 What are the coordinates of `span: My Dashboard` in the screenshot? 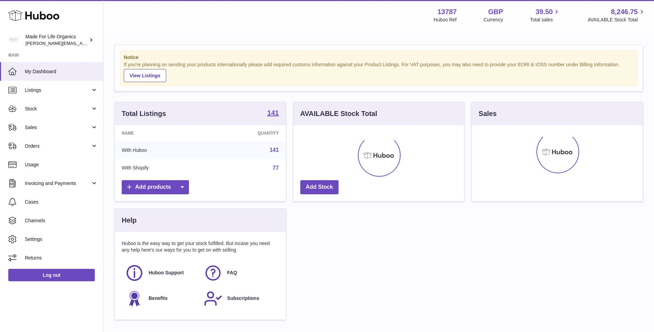 It's located at (61, 71).